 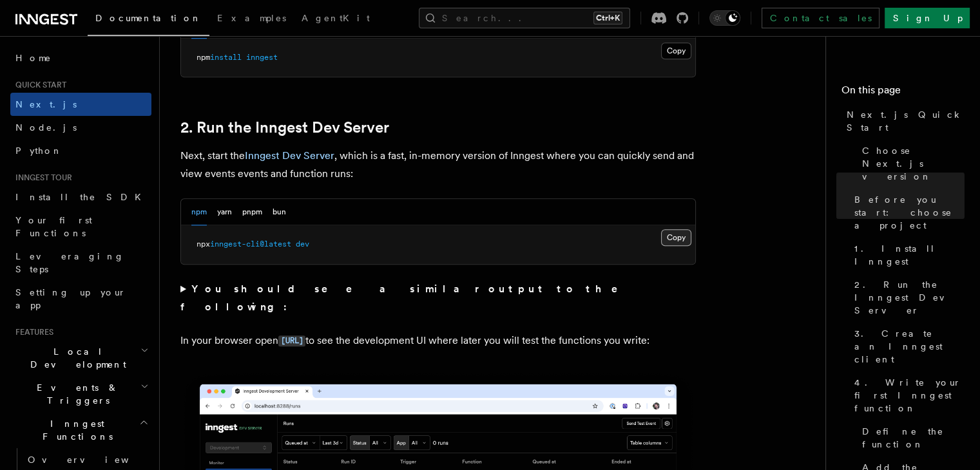 I want to click on span: inngest-cli@latest, so click(x=251, y=244).